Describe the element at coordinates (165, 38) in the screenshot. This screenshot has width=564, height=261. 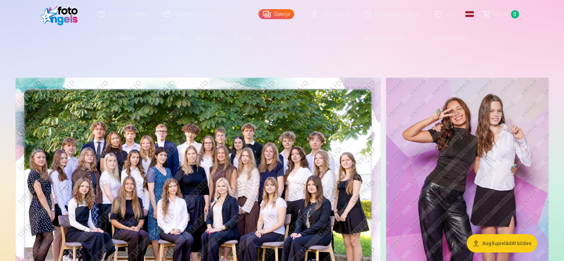
I see `a: Komplekti` at that location.